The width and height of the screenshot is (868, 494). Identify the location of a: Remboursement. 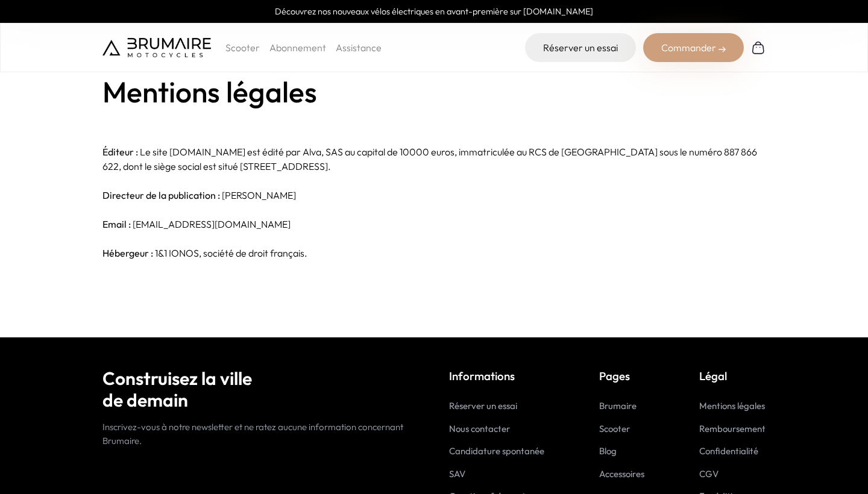
(732, 429).